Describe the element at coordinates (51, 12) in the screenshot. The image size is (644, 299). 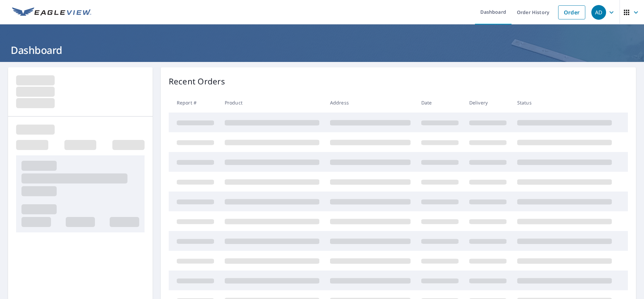
I see `img: EV Logo` at that location.